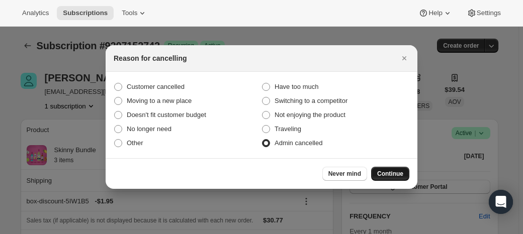 The height and width of the screenshot is (234, 523). Describe the element at coordinates (166, 115) in the screenshot. I see `span: Doesn't fit customer budget` at that location.